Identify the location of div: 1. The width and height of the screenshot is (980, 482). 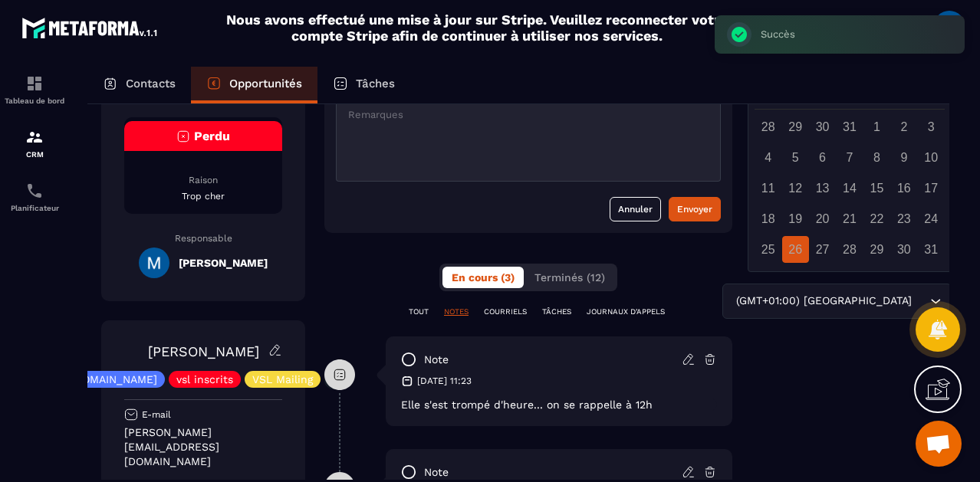
(877, 127).